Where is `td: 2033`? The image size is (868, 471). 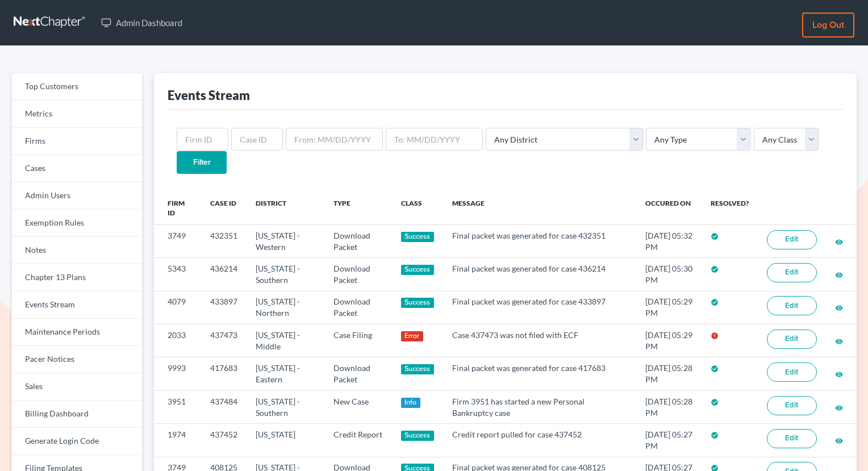
td: 2033 is located at coordinates (177, 341).